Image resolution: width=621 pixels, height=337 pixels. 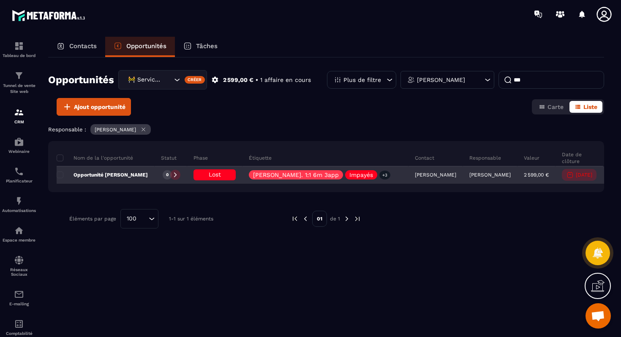 What do you see at coordinates (92, 219) in the screenshot?
I see `p: Éléments par page` at bounding box center [92, 219].